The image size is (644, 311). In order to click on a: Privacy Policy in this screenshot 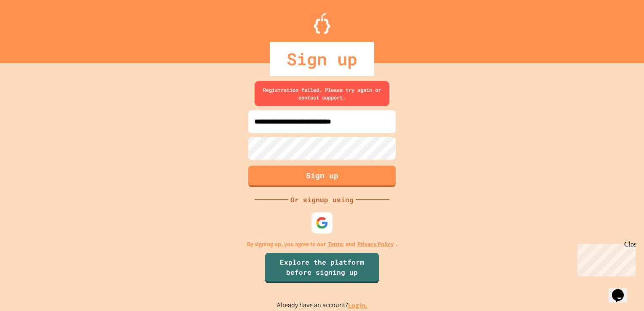, I will do `click(376, 244)`.